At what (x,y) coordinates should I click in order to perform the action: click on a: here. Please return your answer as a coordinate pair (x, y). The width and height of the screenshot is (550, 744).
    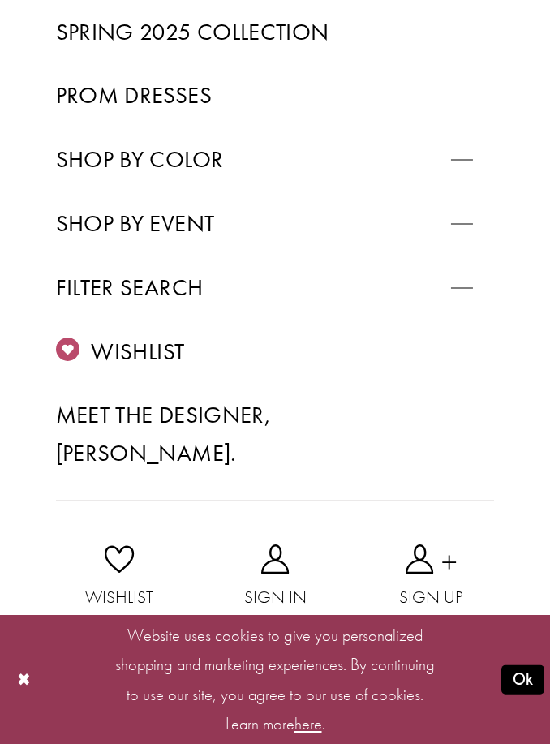
    Looking at the image, I should click on (308, 723).